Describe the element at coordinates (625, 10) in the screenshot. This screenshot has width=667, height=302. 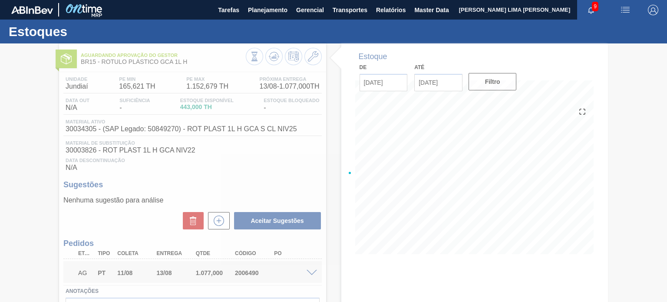
I see `img: userActions` at that location.